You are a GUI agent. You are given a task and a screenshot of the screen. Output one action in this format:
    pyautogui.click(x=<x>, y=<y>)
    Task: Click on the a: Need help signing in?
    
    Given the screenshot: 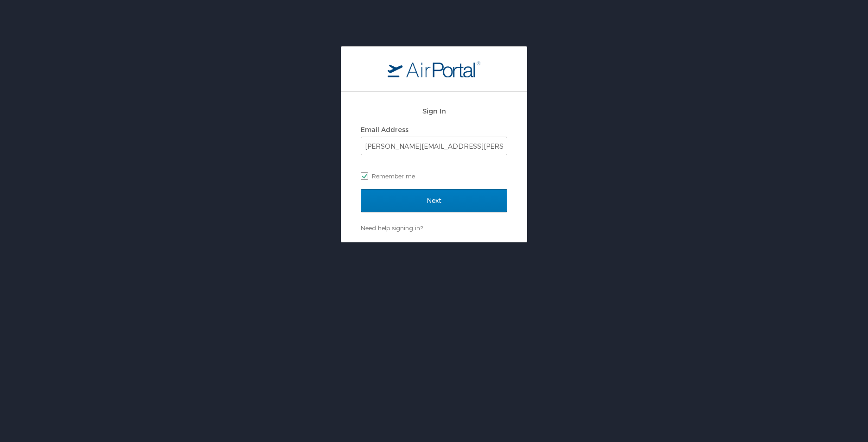 What is the action you would take?
    pyautogui.click(x=392, y=228)
    